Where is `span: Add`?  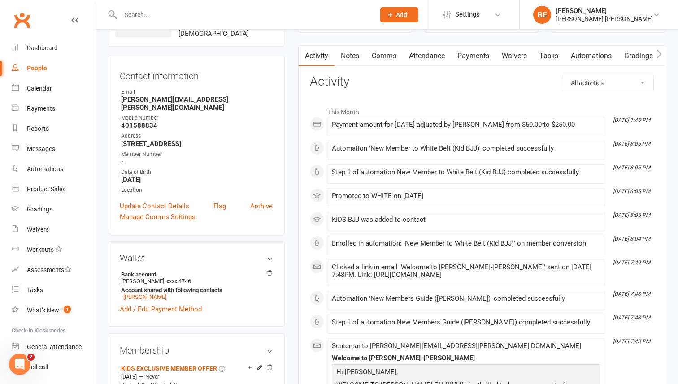 span: Add is located at coordinates (401, 15).